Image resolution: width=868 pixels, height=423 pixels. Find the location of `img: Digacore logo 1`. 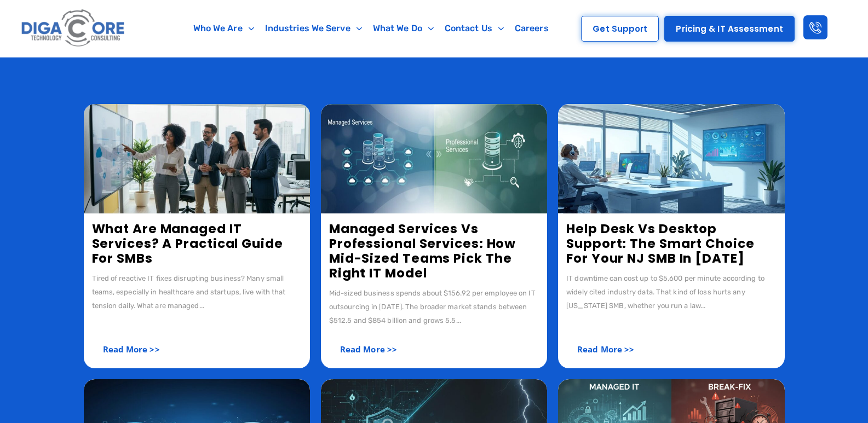

img: Digacore logo 1 is located at coordinates (74, 29).